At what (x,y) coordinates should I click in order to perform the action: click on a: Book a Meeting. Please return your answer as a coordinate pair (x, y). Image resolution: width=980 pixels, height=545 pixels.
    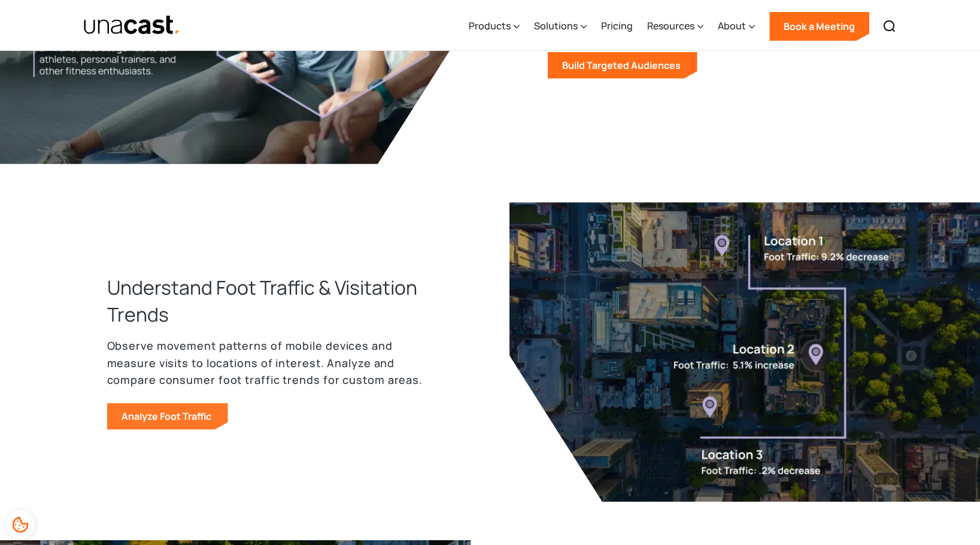
    Looking at the image, I should click on (818, 26).